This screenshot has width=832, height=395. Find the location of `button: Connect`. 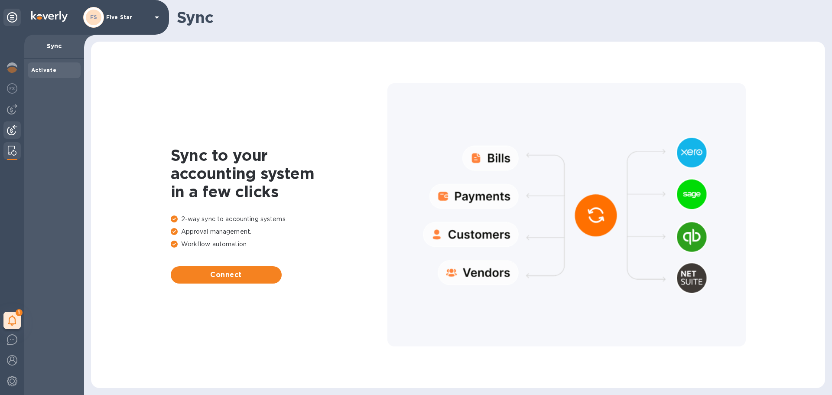

button: Connect is located at coordinates (226, 275).